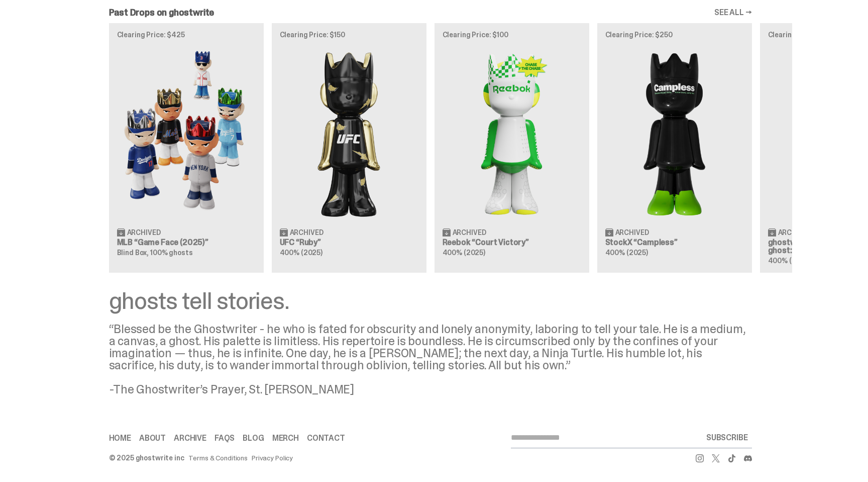 The width and height of the screenshot is (868, 482). Describe the element at coordinates (224, 438) in the screenshot. I see `a: FAQs` at that location.